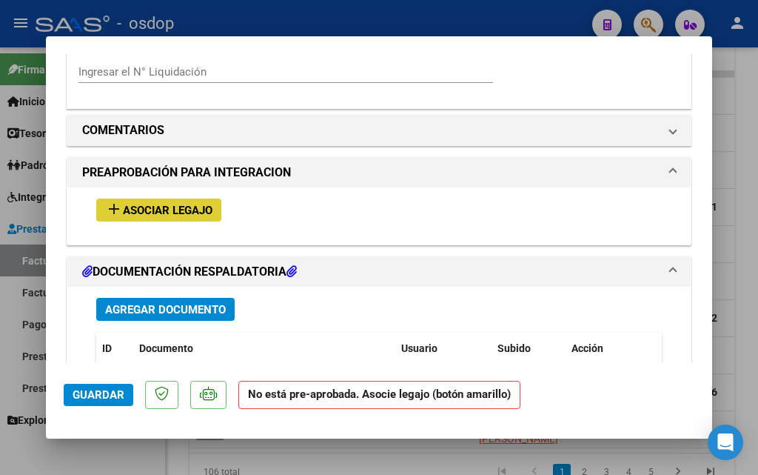 This screenshot has height=475, width=758. I want to click on span: Asociar Legajo, so click(167, 210).